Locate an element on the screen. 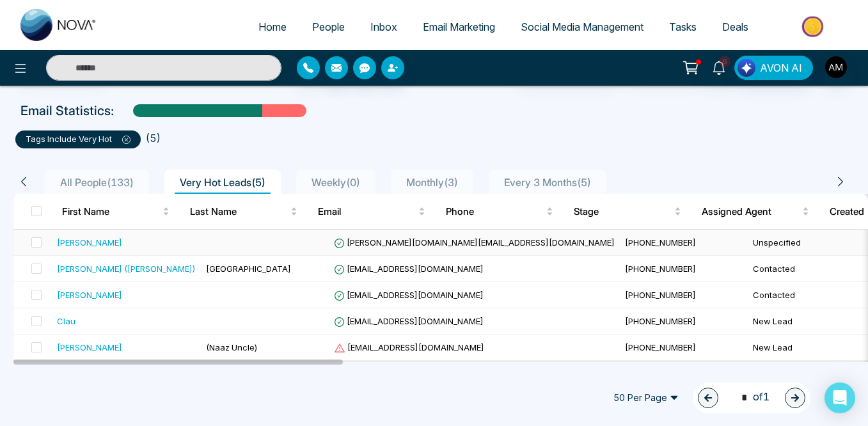 The height and width of the screenshot is (426, 868). p: tags include very hot is located at coordinates (78, 139).